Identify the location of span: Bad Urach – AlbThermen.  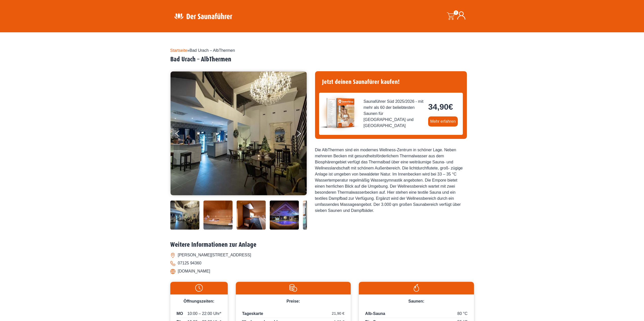
(212, 50).